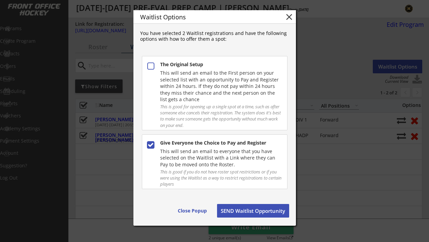 The image size is (429, 242). Describe the element at coordinates (221, 158) in the screenshot. I see `div: This will send an email to everyone that you have selected on the Waitlist with a Link where they...` at that location.